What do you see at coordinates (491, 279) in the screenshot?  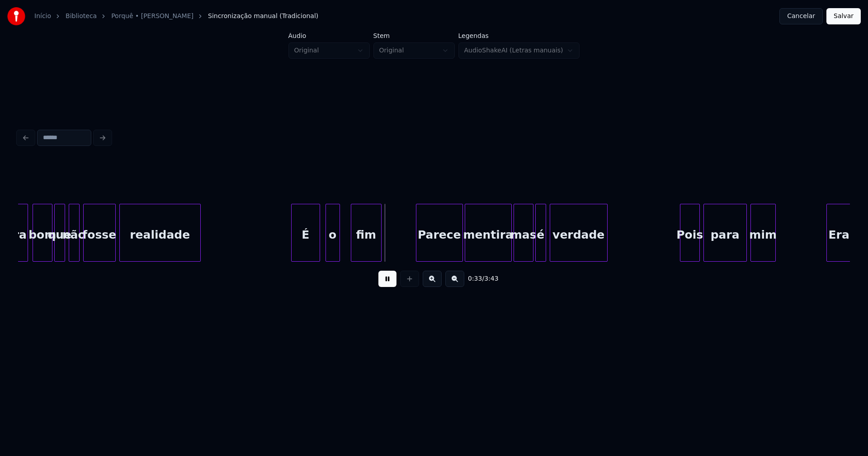 I see `span: 3:43` at bounding box center [491, 279].